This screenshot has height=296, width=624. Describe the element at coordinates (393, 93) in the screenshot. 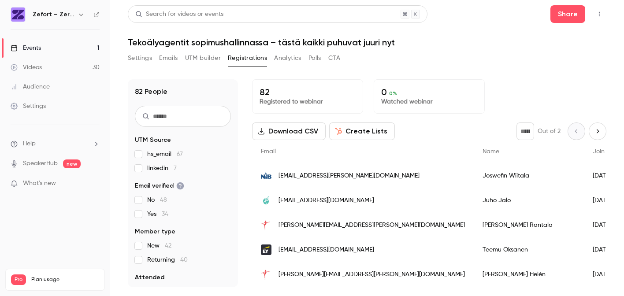

I see `span: 0 %` at that location.